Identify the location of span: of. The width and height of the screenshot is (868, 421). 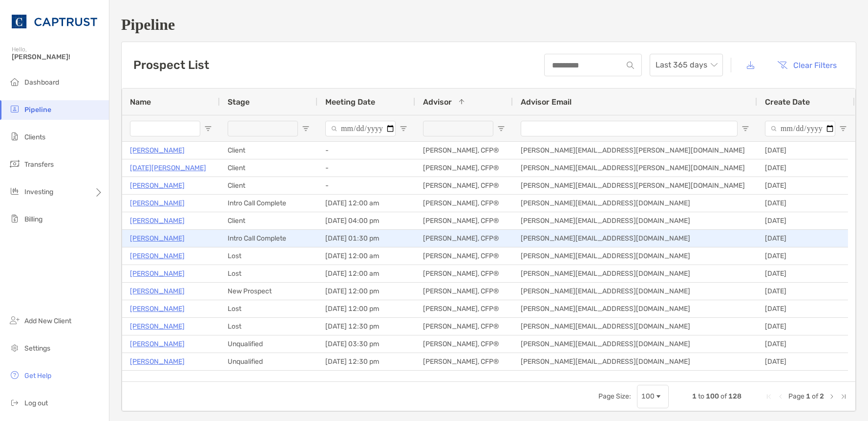
(815, 396).